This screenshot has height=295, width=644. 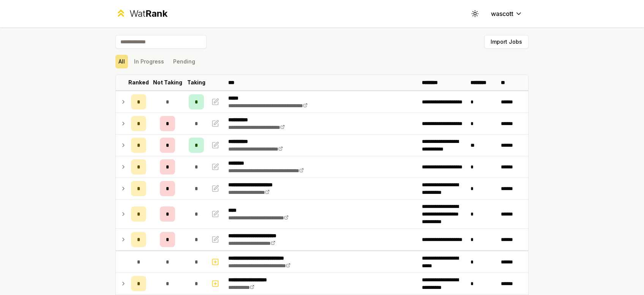 What do you see at coordinates (139, 83) in the screenshot?
I see `p: Ranked` at bounding box center [139, 83].